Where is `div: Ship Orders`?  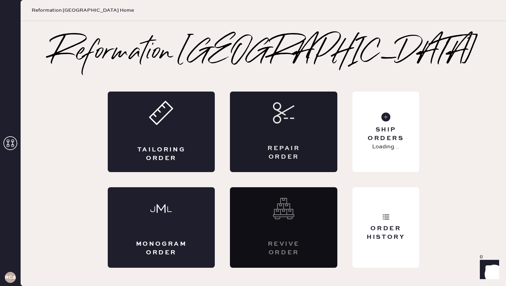 div: Ship Orders is located at coordinates (386, 134).